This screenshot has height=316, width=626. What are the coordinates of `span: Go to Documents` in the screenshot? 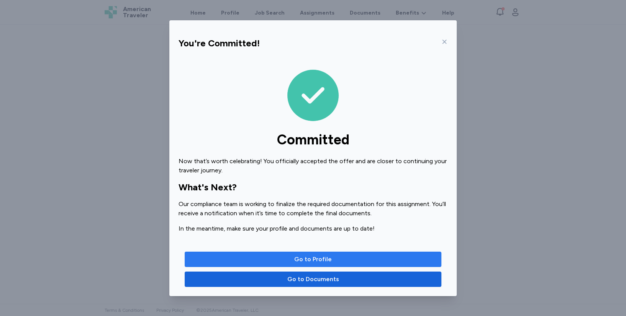 It's located at (313, 279).